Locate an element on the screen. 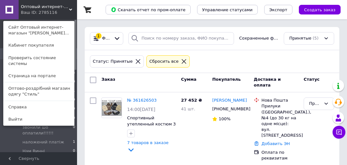 The height and width of the screenshot is (165, 347). span: Оптовый интернет-магазын "Grace baby" - детская одежда оптом из Венгрии is located at coordinates (45, 7).